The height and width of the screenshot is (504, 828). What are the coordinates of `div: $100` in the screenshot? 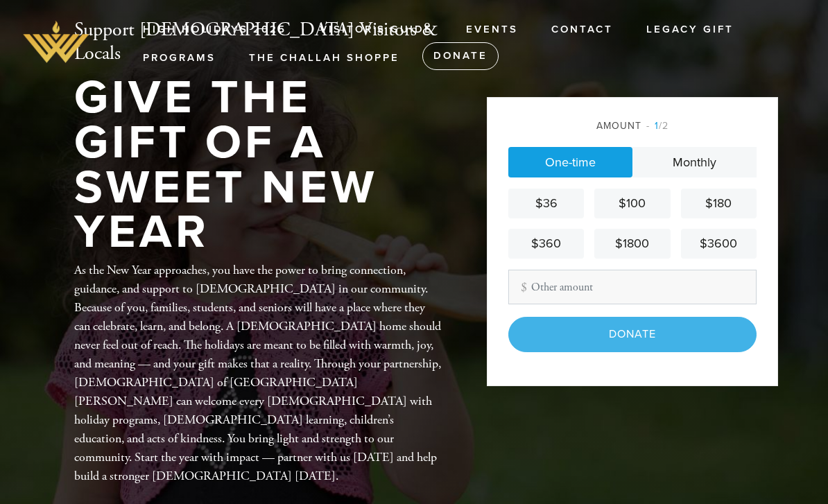 It's located at (632, 203).